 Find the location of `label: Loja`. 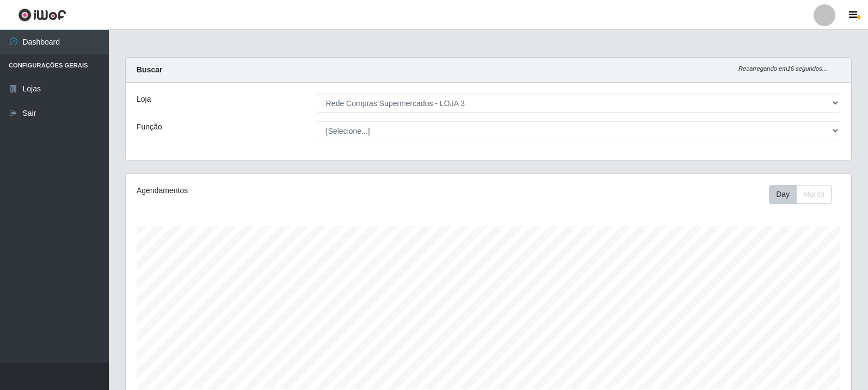

label: Loja is located at coordinates (143, 99).